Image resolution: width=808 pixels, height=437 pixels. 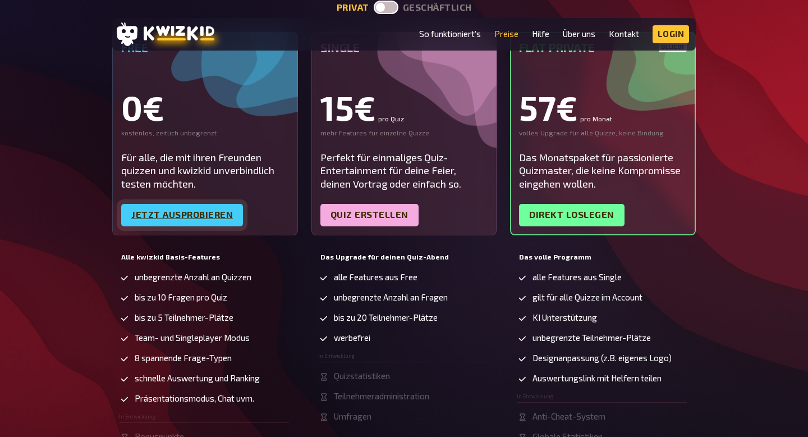 What do you see at coordinates (564, 317) in the screenshot?
I see `span: KI Unterstützung` at bounding box center [564, 317].